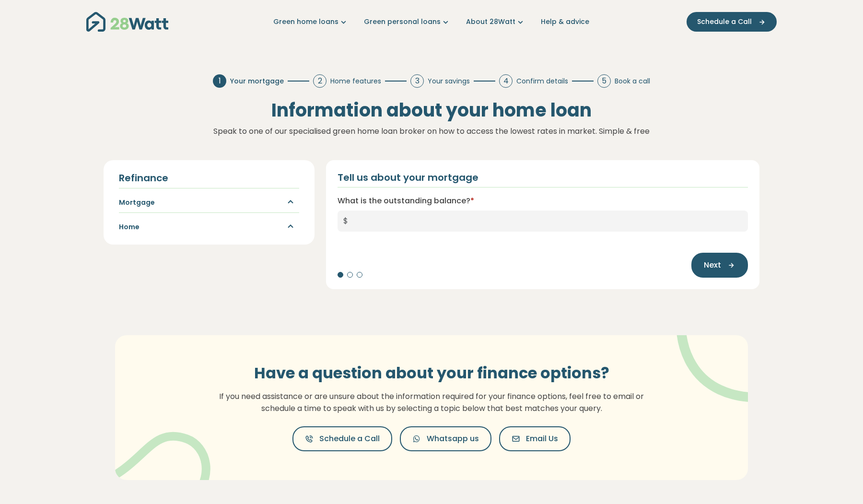 This screenshot has height=504, width=863. What do you see at coordinates (542, 438) in the screenshot?
I see `span: Email Us` at bounding box center [542, 438].